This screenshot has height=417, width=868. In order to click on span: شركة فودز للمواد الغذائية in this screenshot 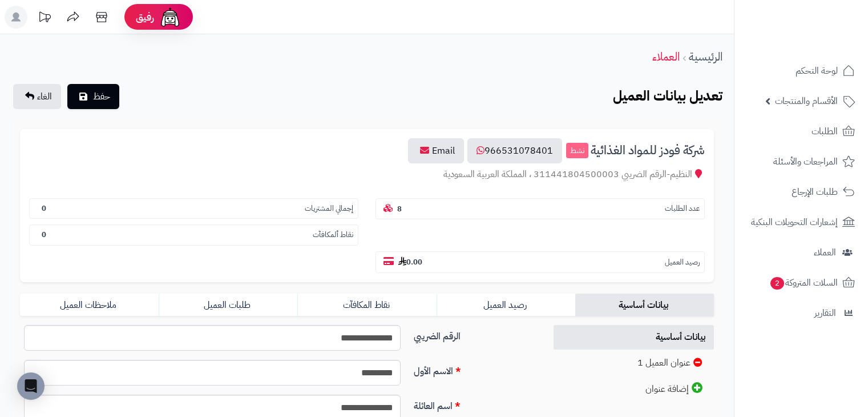, I will do `click(647, 150)`.